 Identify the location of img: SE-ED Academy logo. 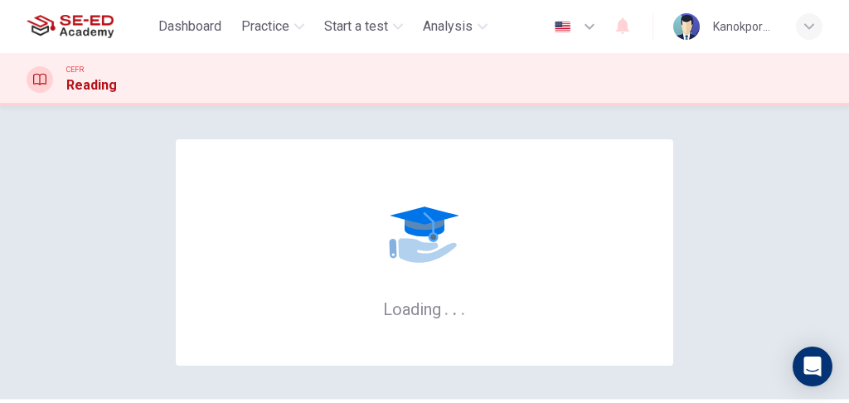
(70, 27).